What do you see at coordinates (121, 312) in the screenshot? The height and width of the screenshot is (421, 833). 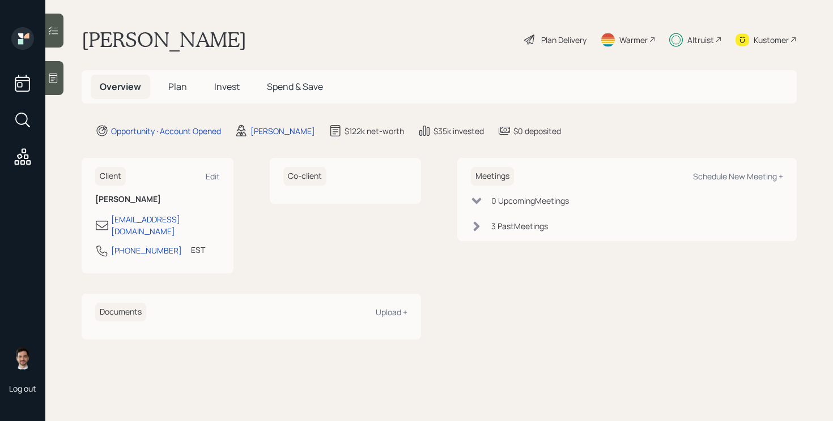 I see `h6: Documents` at bounding box center [121, 312].